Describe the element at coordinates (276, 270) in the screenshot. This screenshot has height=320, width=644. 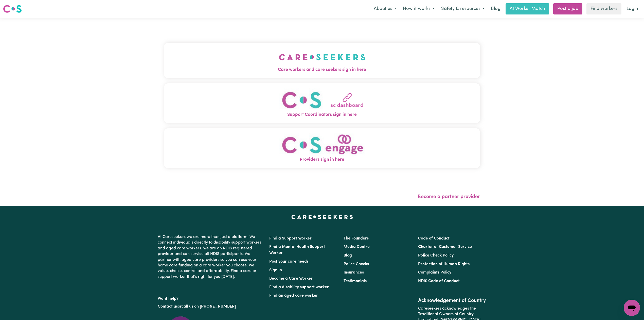
I see `a: Sign In` at that location.